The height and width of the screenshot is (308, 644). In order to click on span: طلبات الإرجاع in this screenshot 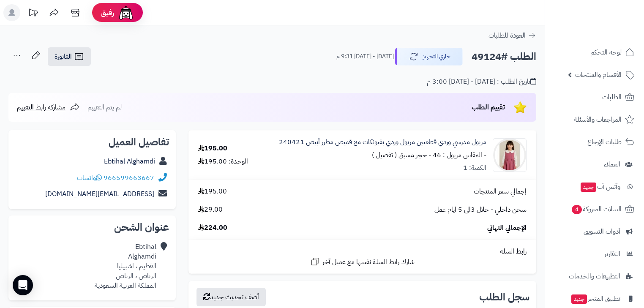, I will do `click(605, 142)`.